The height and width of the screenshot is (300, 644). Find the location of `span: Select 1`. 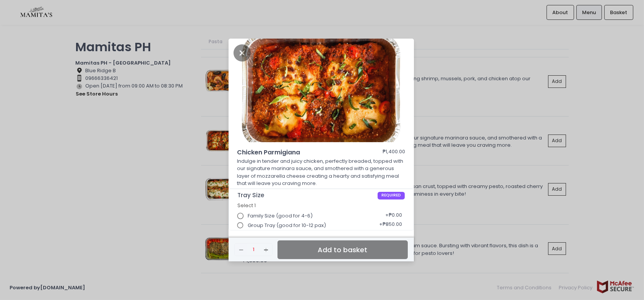

span: Select 1 is located at coordinates (247, 205).